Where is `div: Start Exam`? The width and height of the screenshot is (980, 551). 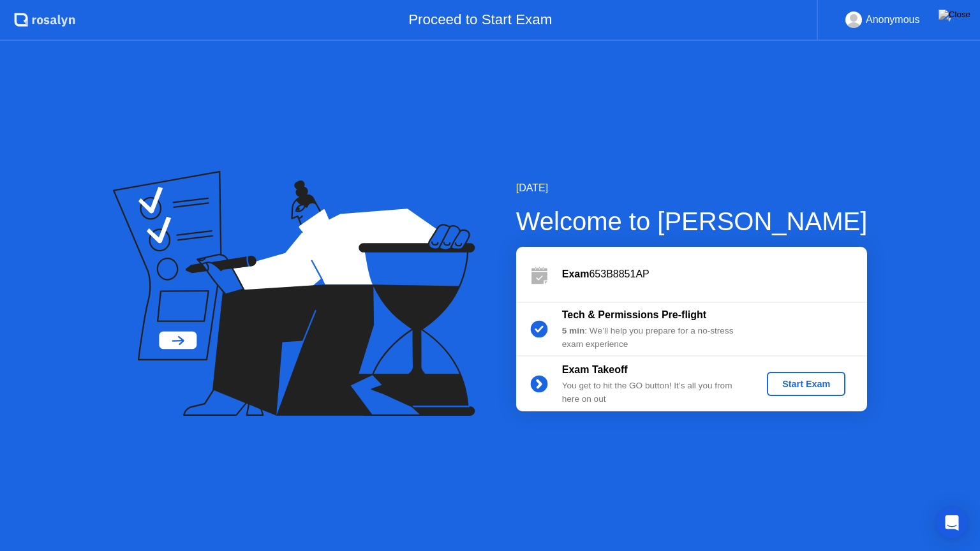 div: Start Exam is located at coordinates (806, 384).